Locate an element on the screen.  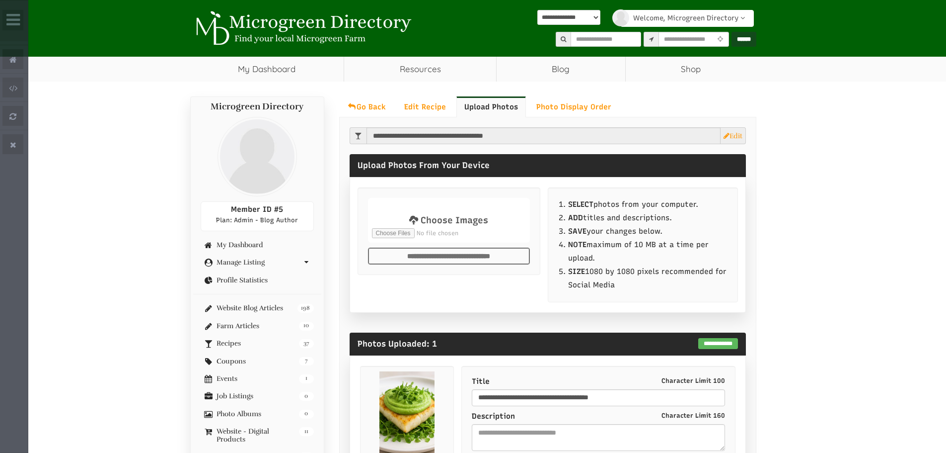
strong: SIZE is located at coordinates (577, 271).